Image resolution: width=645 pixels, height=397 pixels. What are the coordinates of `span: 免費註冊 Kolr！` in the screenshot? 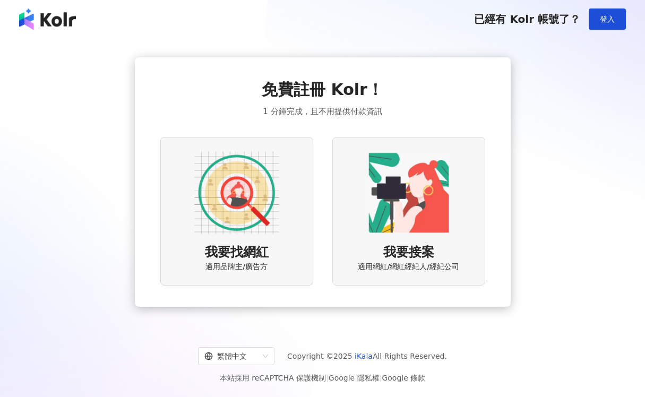 It's located at (322, 90).